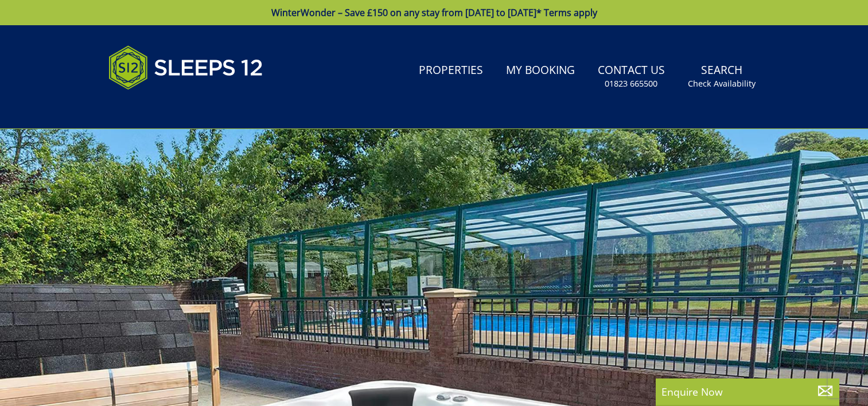 The width and height of the screenshot is (868, 406). I want to click on img: Sleeps 12, so click(186, 67).